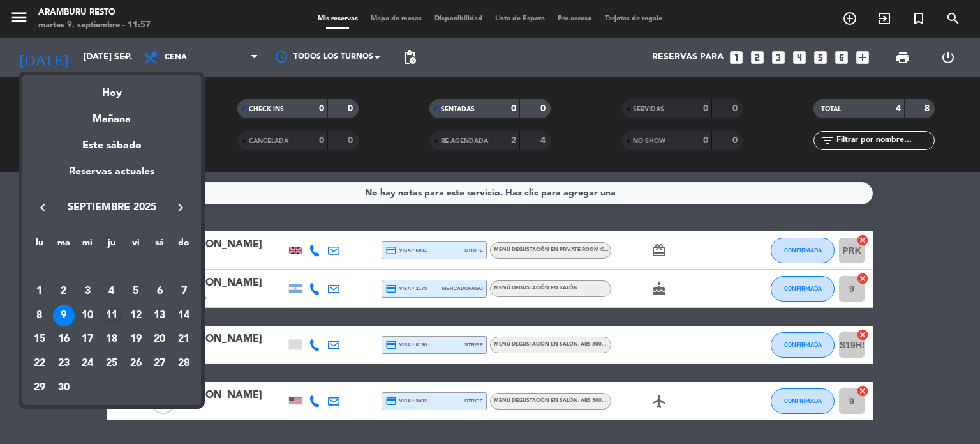 Image resolution: width=980 pixels, height=444 pixels. Describe the element at coordinates (39, 315) in the screenshot. I see `div: 8` at that location.